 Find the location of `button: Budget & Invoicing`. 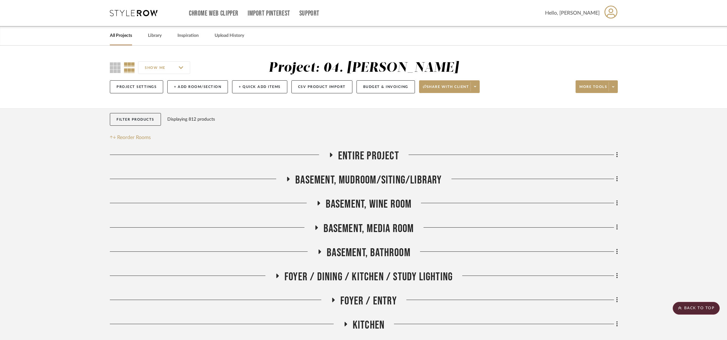

button: Budget & Invoicing is located at coordinates (386, 87).